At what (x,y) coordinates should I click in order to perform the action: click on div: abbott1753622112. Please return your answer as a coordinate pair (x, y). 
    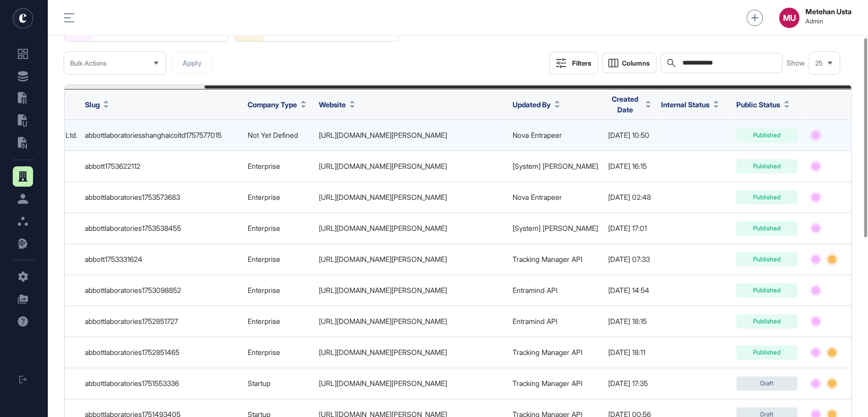
    Looking at the image, I should click on (161, 167).